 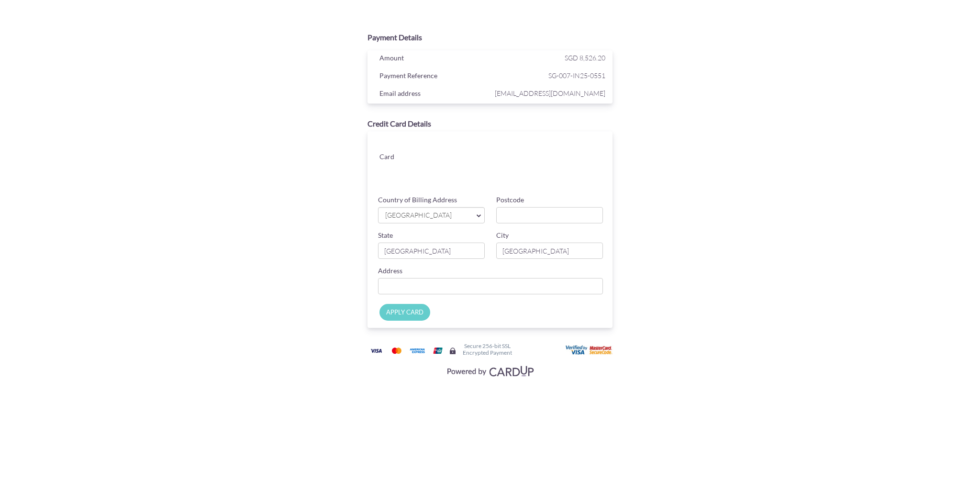 I want to click on span: SGD 8,526.20, so click(x=585, y=57).